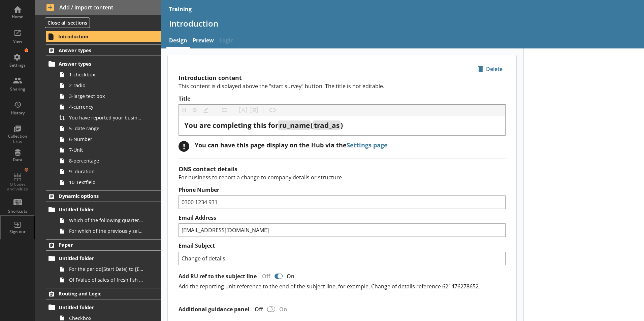  Describe the element at coordinates (100, 293) in the screenshot. I see `span: Routing and Logic` at that location.